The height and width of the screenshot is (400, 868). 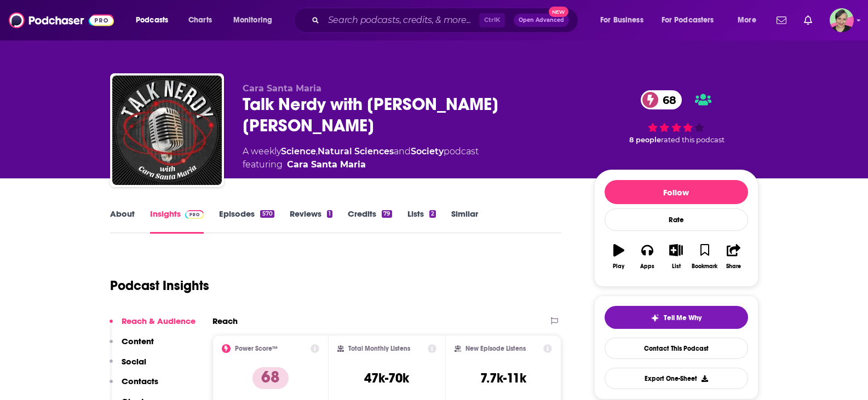 What do you see at coordinates (270, 378) in the screenshot?
I see `p: 68` at bounding box center [270, 378].